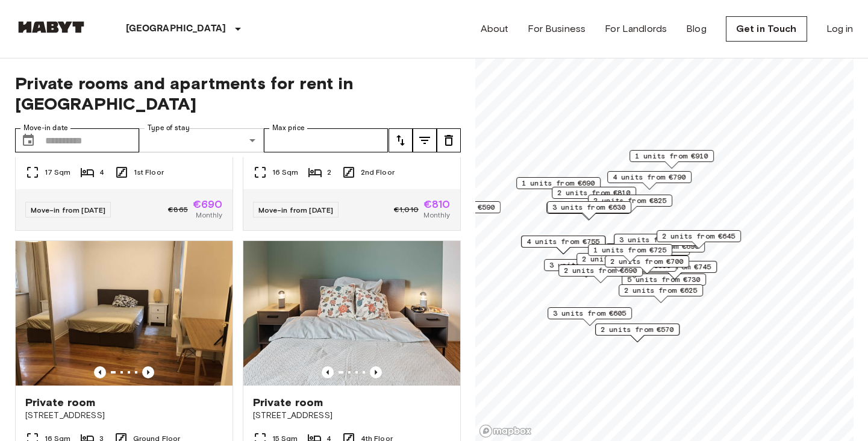  Describe the element at coordinates (29, 141) in the screenshot. I see `button: Choose date` at that location.